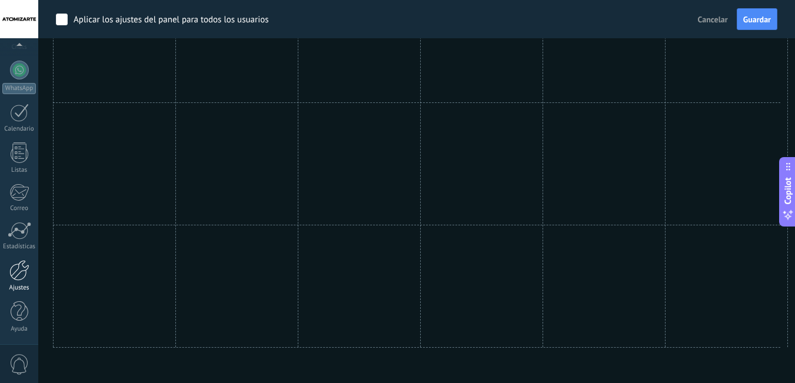 The height and width of the screenshot is (383, 795). Describe the element at coordinates (19, 129) in the screenshot. I see `div: Calendario` at that location.